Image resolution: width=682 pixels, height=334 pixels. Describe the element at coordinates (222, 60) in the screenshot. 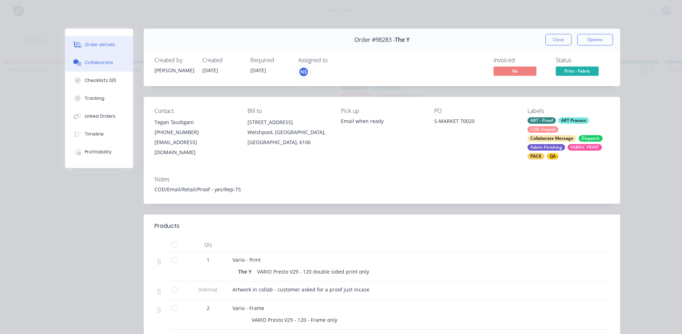

I see `div: Created` at that location.